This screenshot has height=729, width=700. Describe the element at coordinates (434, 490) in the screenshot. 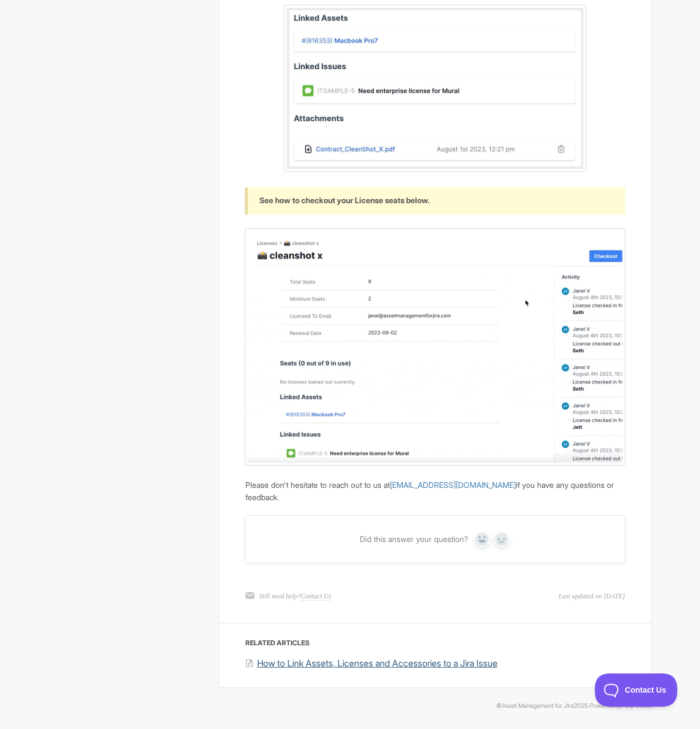

I see `p: Please don't hesitate to reach out to us at if you have any questions or feedback.` at that location.